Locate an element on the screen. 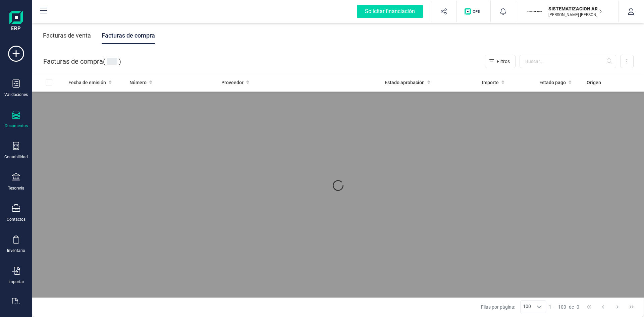 This screenshot has height=317, width=644. img: Logo de OPS is located at coordinates (473, 11).